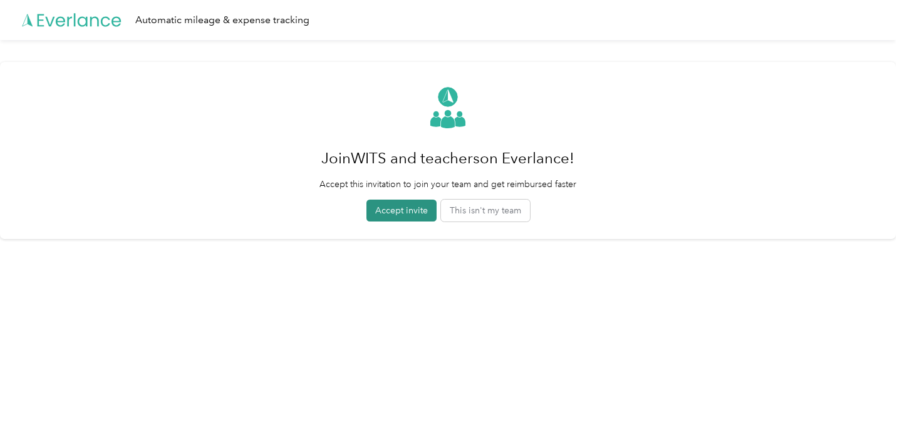 The image size is (902, 443). I want to click on div: Automatic mileage & expense tracking, so click(222, 20).